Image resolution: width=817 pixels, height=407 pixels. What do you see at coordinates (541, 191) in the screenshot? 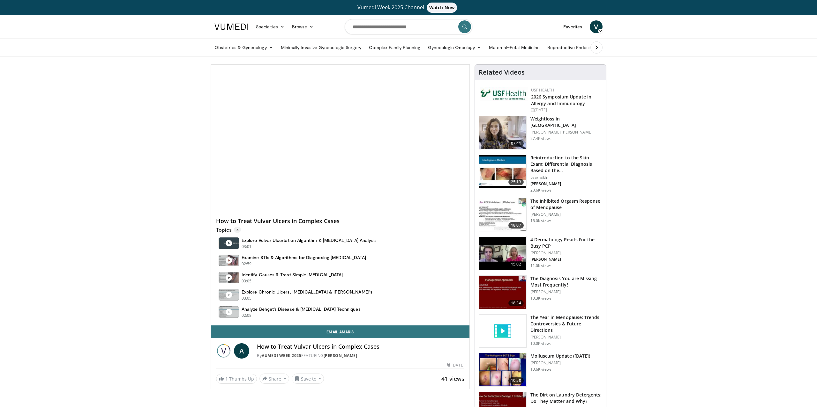
I see `p: 23.6K views` at bounding box center [541, 191].